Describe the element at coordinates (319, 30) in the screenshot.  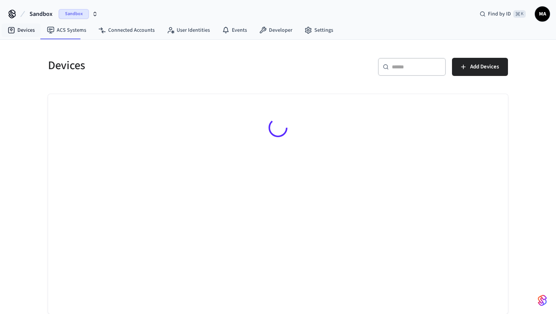
I see `a: Settings` at that location.